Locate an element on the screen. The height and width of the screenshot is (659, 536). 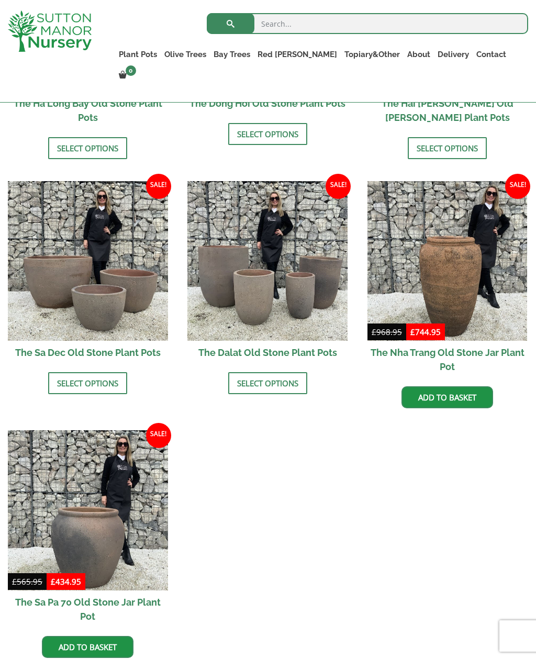
bdi: 744.95 is located at coordinates (425, 332).